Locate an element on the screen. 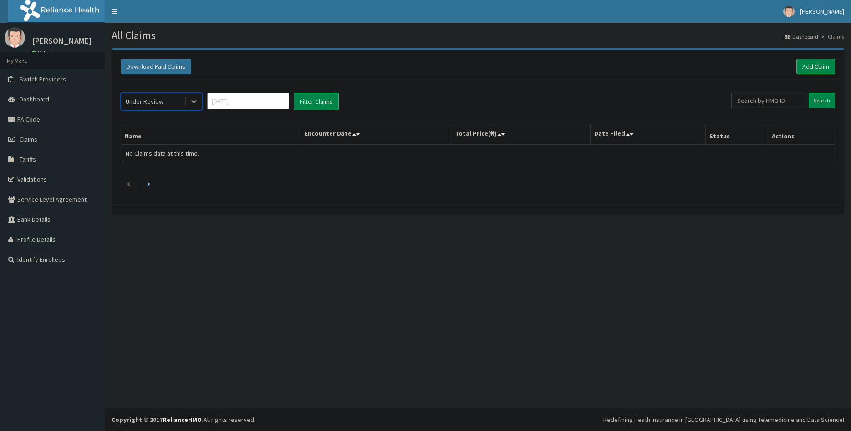 The width and height of the screenshot is (851, 431). span: Claims is located at coordinates (28, 139).